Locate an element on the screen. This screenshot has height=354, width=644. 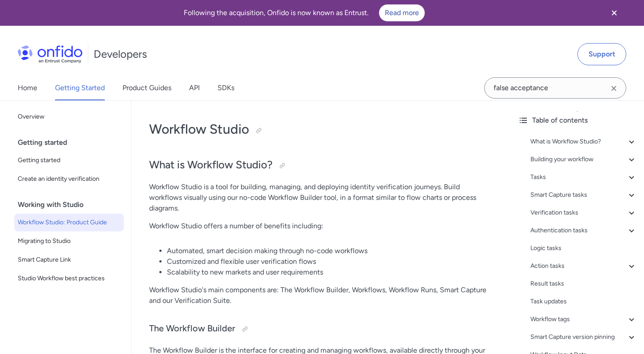
a: Migrating to Studio is located at coordinates (69, 241).